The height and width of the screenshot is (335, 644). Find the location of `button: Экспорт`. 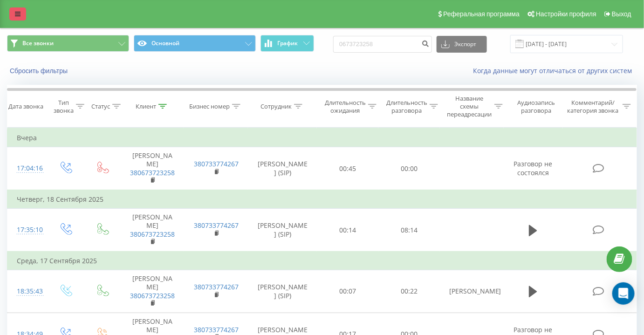

button: Экспорт is located at coordinates (462, 44).